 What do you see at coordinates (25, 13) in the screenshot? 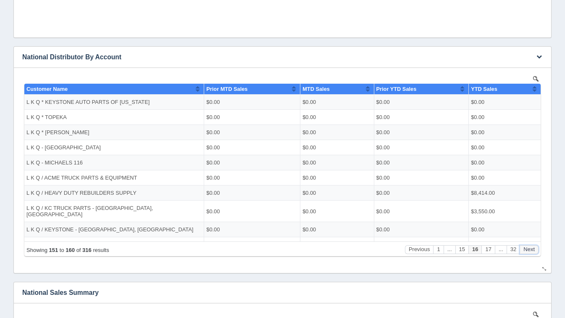
I see `span: Customer Name` at bounding box center [25, 13].